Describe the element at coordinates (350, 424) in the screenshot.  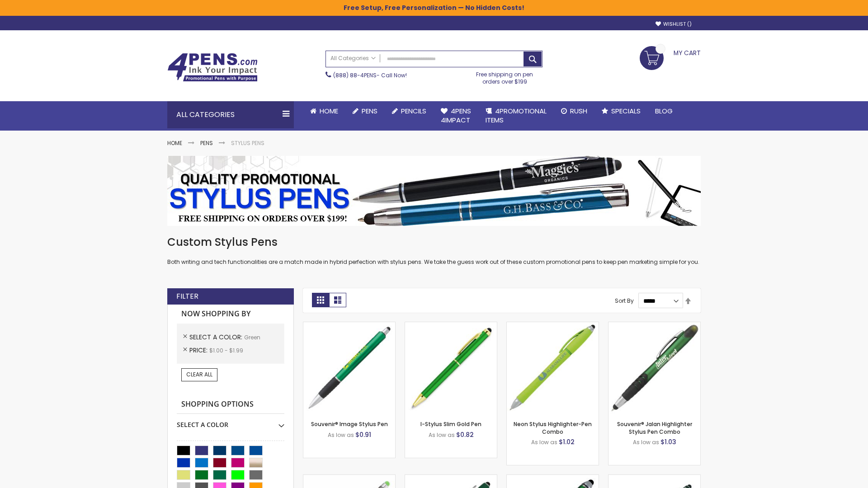
I see `a: Souvenir® Image Stylus Pen` at that location.